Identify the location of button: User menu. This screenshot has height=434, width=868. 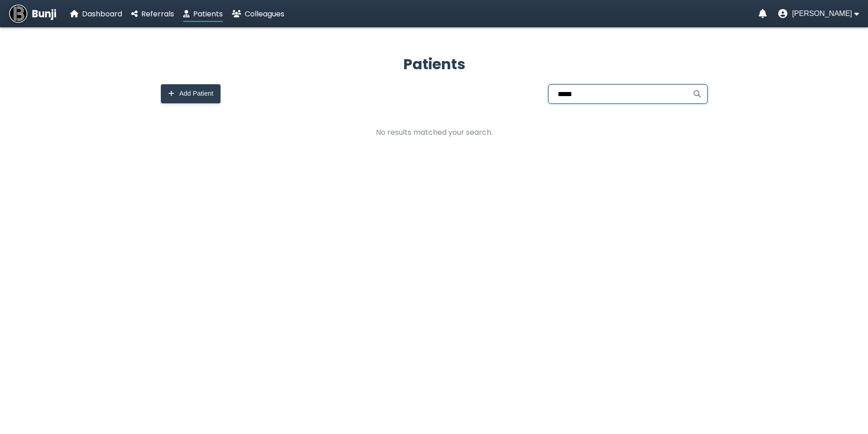
(818, 14).